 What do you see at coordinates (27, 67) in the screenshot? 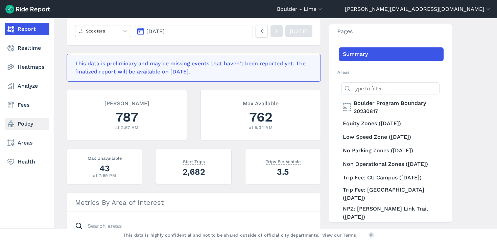
I see `a: Heatmaps` at bounding box center [27, 67].